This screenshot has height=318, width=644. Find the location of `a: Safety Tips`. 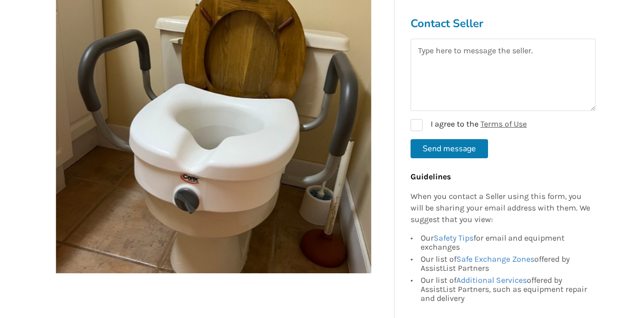

a: Safety Tips is located at coordinates (453, 238).